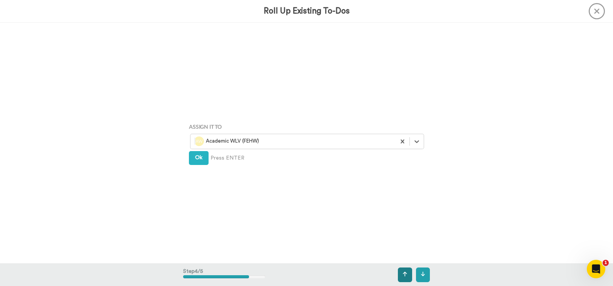  Describe the element at coordinates (224, 275) in the screenshot. I see `div: Step 4 / 5` at that location.